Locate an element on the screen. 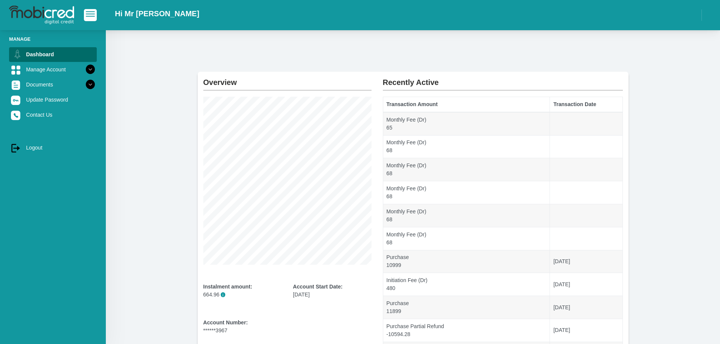  p: 664.96 is located at coordinates (243, 295).